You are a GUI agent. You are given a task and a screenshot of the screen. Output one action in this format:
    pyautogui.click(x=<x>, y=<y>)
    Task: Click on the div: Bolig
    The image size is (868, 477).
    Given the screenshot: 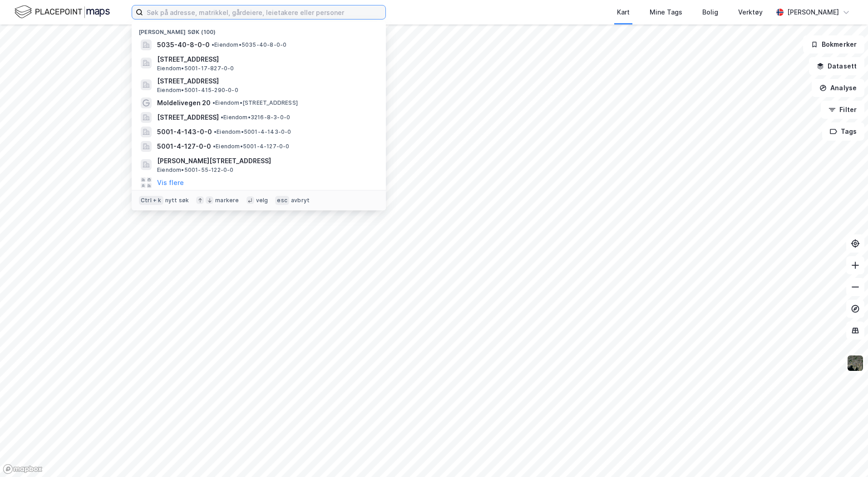 What is the action you would take?
    pyautogui.click(x=710, y=12)
    